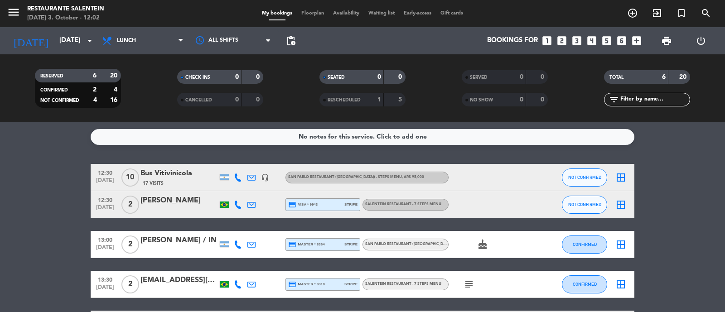  What do you see at coordinates (657, 13) in the screenshot?
I see `i: exit_to_app` at bounding box center [657, 13].